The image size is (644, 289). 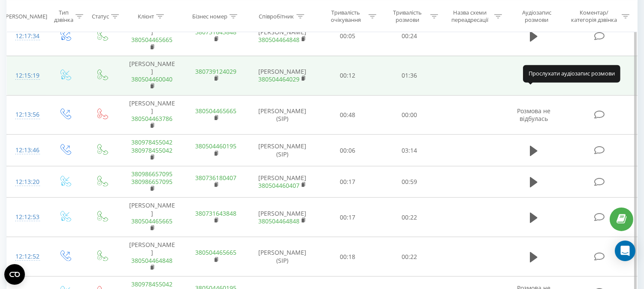 What do you see at coordinates (348, 115) in the screenshot?
I see `td: 00:48` at bounding box center [348, 115].